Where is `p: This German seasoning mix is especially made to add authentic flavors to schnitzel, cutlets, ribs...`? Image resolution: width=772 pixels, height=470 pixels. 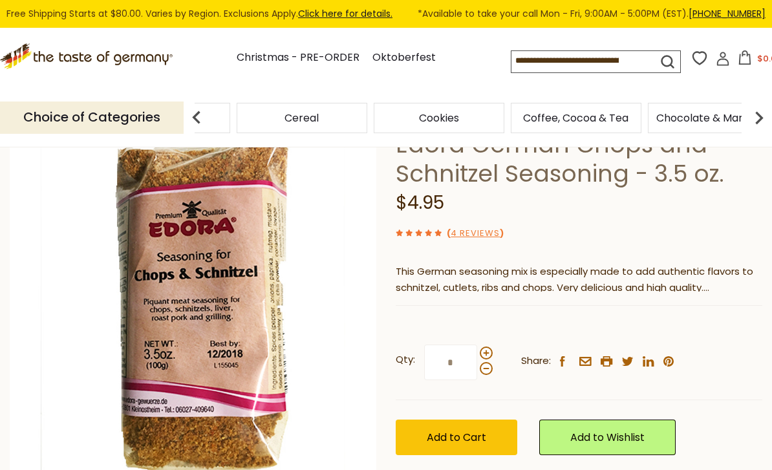 p: This German seasoning mix is especially made to add authentic flavors to schnitzel, cutlets, ribs... is located at coordinates (579, 280).